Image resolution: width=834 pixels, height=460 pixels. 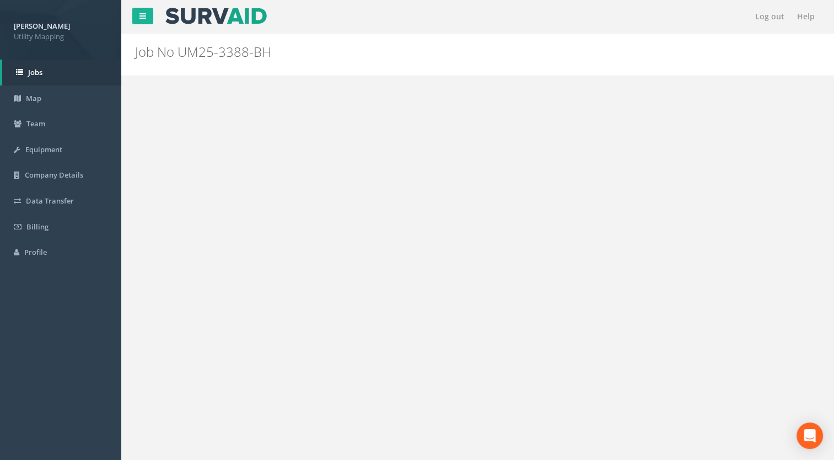 I want to click on div: Open Intercom Messenger, so click(x=810, y=436).